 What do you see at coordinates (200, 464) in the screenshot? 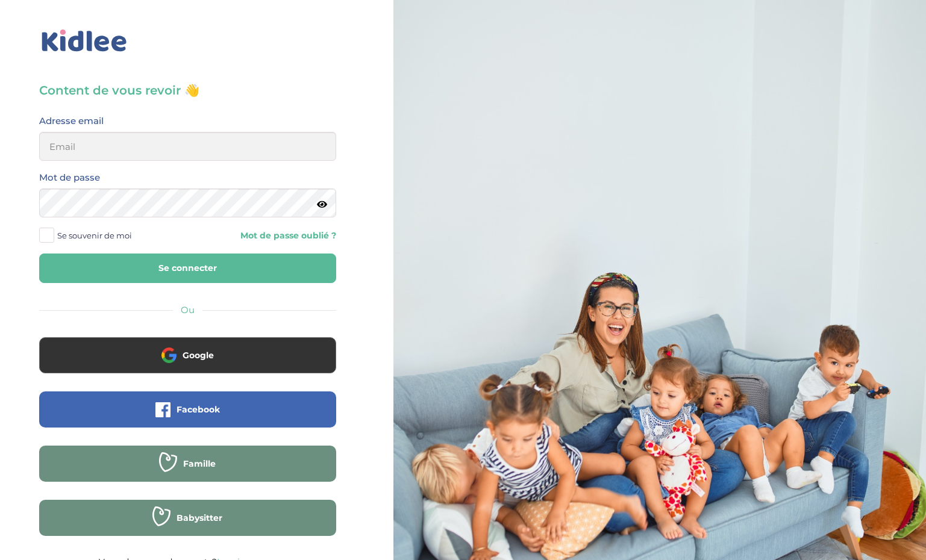
I see `span: Famille` at bounding box center [200, 464].